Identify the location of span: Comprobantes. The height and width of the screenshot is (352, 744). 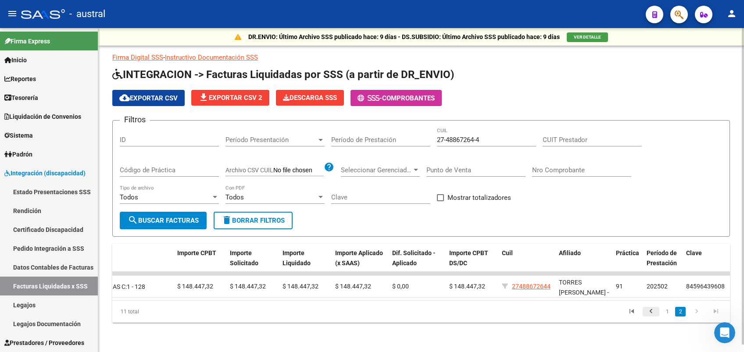
(409, 98).